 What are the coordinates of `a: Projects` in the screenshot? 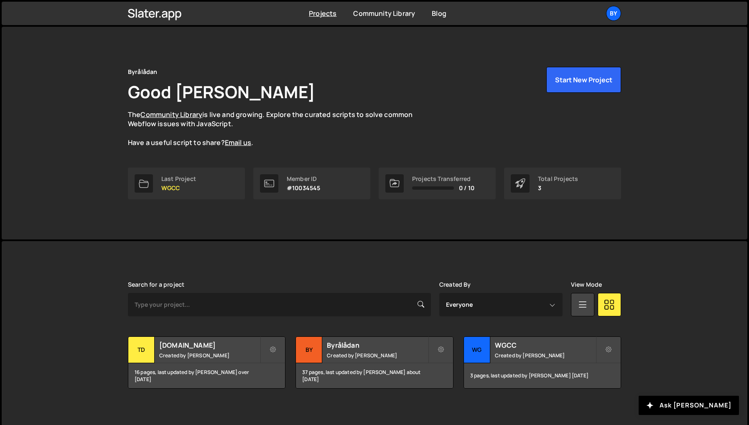 It's located at (323, 13).